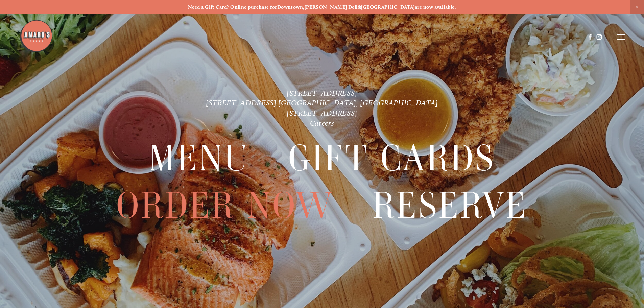  What do you see at coordinates (392, 158) in the screenshot?
I see `a: Gift Cards` at bounding box center [392, 158].